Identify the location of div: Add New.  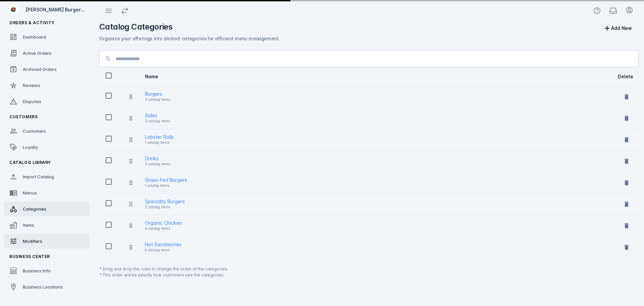
(622, 28).